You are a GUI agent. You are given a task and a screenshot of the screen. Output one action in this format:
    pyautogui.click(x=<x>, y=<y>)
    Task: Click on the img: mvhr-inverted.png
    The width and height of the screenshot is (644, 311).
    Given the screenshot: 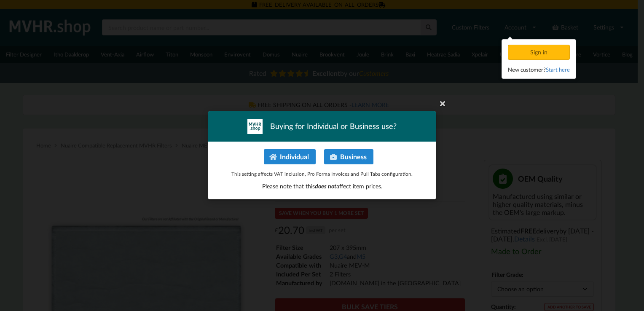 What is the action you would take?
    pyautogui.click(x=255, y=126)
    